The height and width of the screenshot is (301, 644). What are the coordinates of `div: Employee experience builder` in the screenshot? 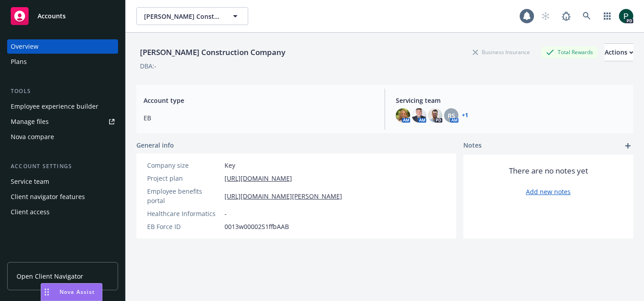 It's located at (55, 106).